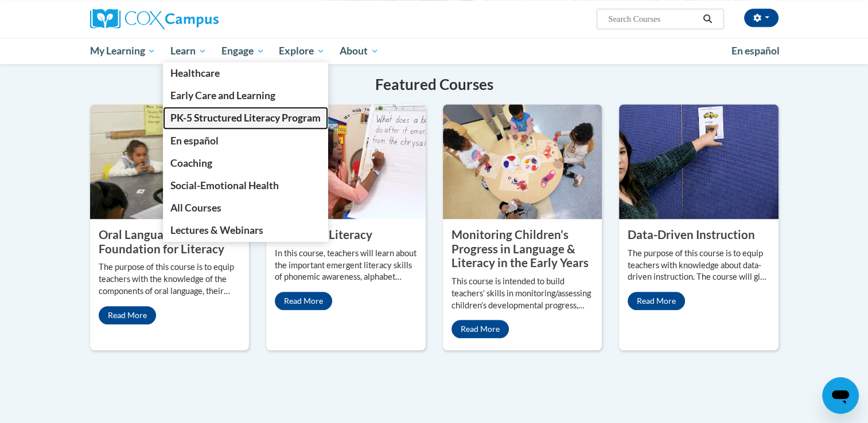  Describe the element at coordinates (245, 185) in the screenshot. I see `a: Social-Emotional Health` at that location.